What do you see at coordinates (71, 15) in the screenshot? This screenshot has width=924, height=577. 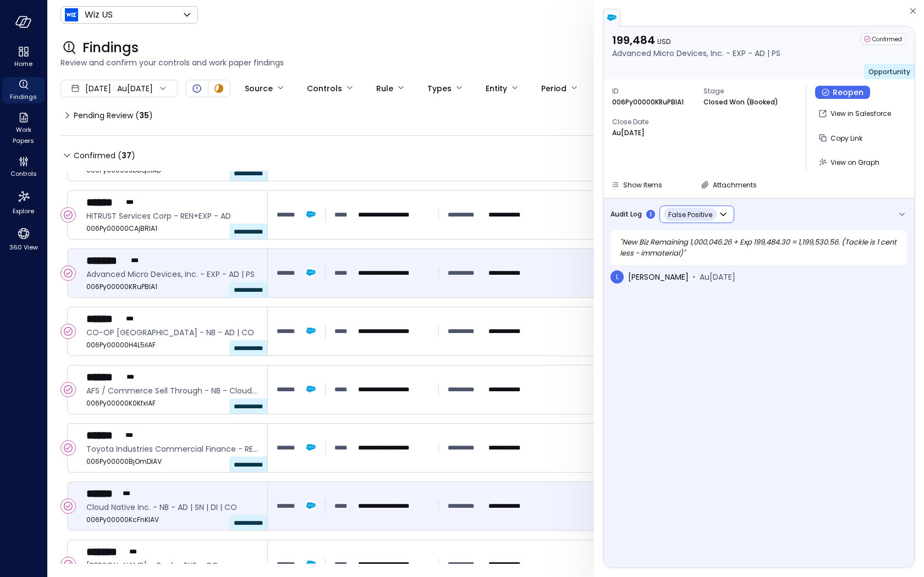 I see `img: Icon` at bounding box center [71, 15].